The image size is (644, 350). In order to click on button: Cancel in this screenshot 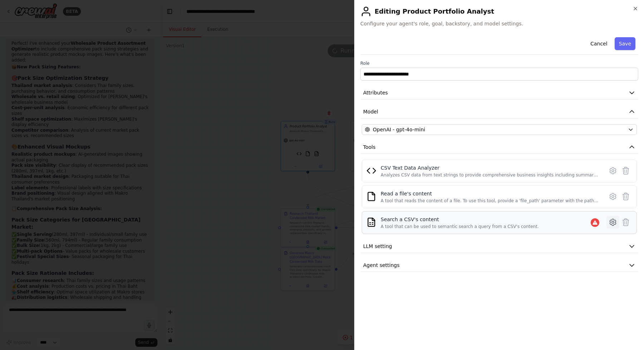, I will do `click(598, 44)`.